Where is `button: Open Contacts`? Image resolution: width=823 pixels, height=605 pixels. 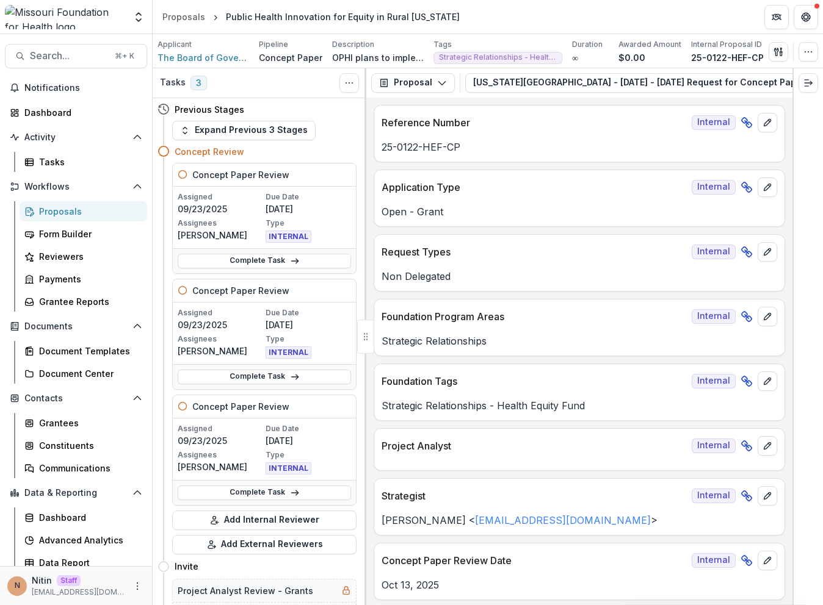
button: Open Contacts is located at coordinates (76, 398).